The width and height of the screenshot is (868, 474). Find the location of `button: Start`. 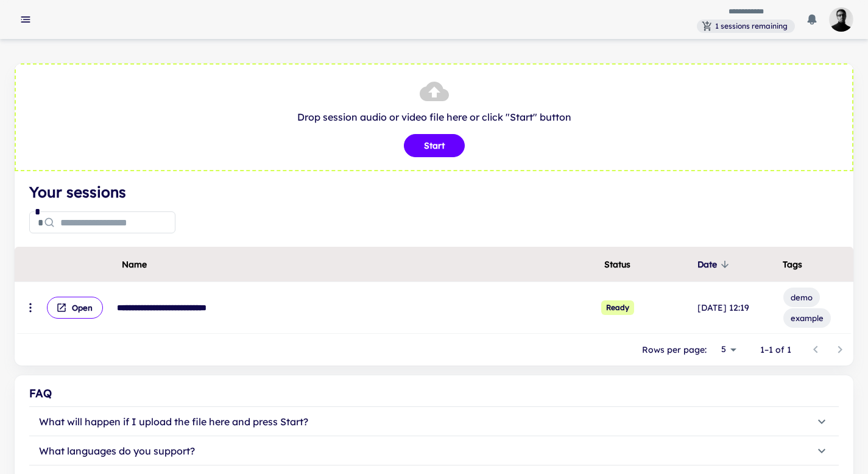

button: Start is located at coordinates (434, 146).